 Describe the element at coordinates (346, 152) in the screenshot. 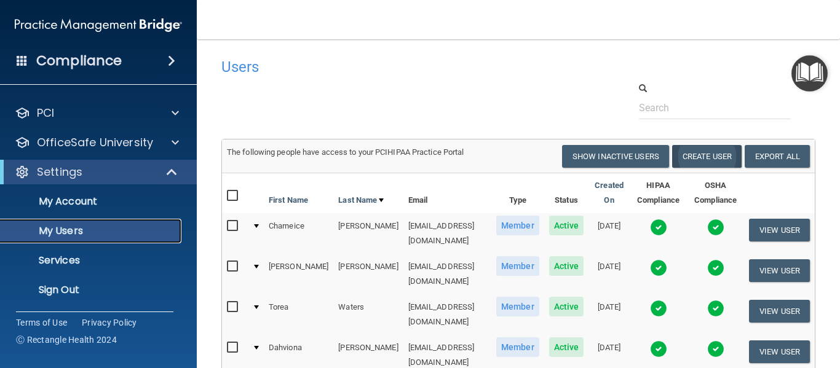

I see `span: The following people have access to your PCIHIPAA Practice Portal` at that location.